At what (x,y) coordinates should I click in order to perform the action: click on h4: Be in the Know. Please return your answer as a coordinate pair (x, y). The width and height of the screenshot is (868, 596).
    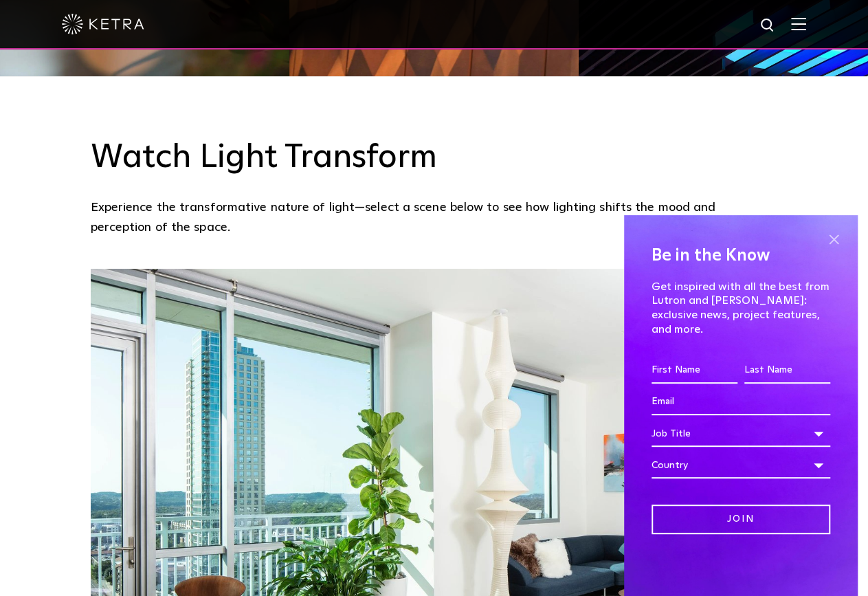
    Looking at the image, I should click on (740, 255).